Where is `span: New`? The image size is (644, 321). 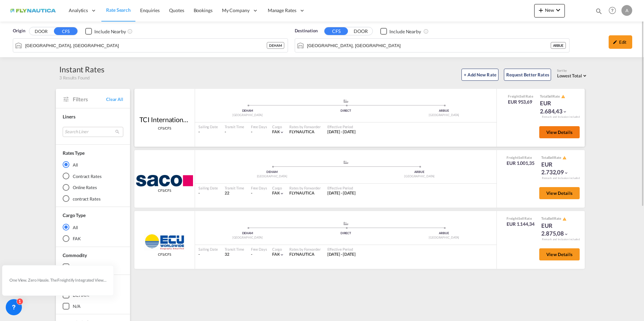 span: New is located at coordinates (549, 10).